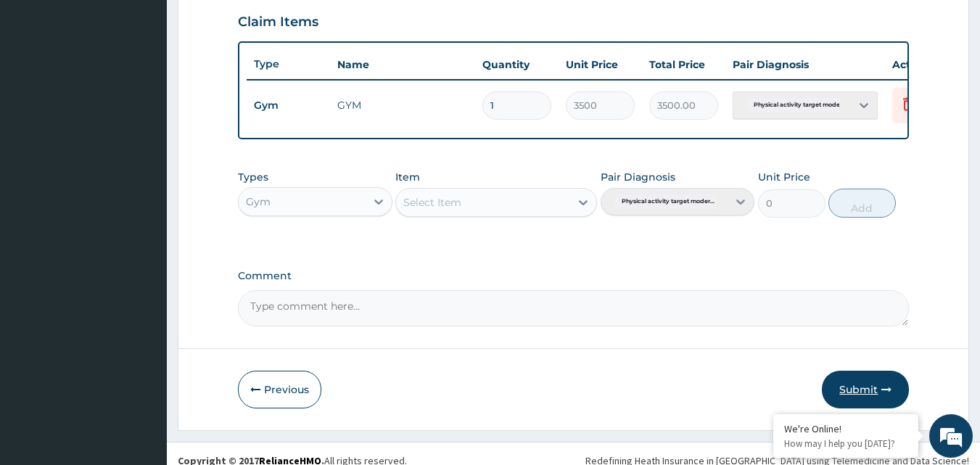 Image resolution: width=980 pixels, height=465 pixels. What do you see at coordinates (638, 177) in the screenshot?
I see `label: Pair Diagnosis` at bounding box center [638, 177].